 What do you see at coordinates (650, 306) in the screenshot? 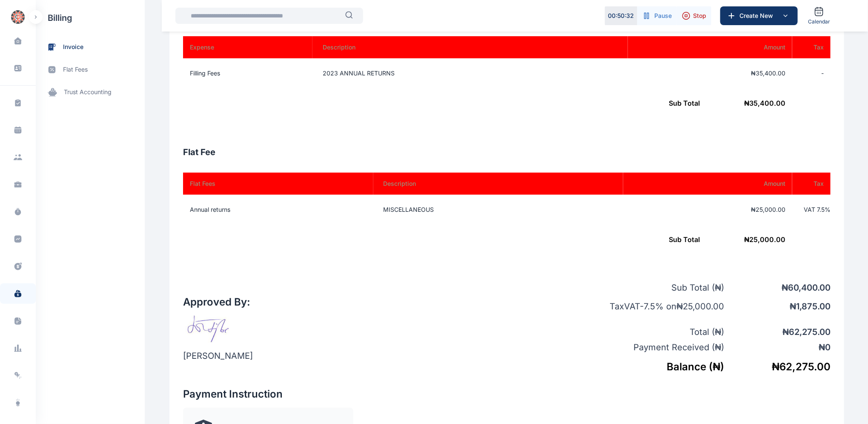
I see `p: Tax VAT - 7.5 % on ₦ 25,000.00` at bounding box center [650, 306].